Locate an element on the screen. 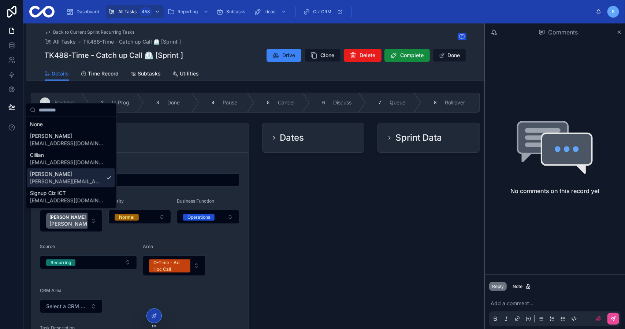 Image resolution: width=625 pixels, height=329 pixels. span: Clone is located at coordinates (328, 55).